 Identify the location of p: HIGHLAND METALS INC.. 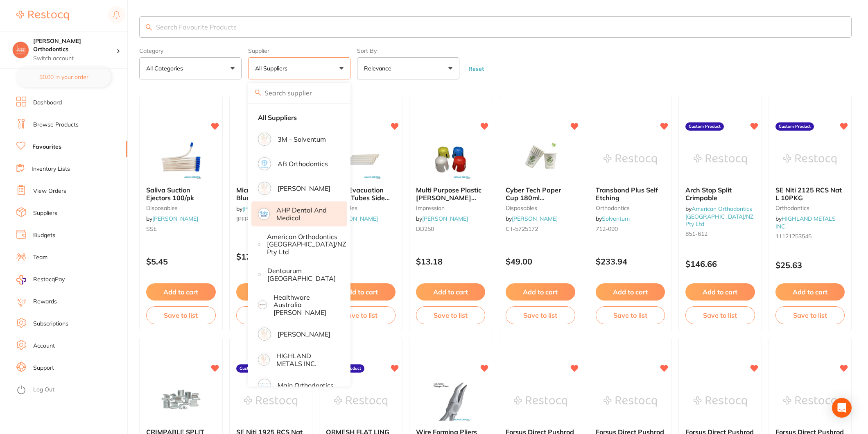
(306, 360).